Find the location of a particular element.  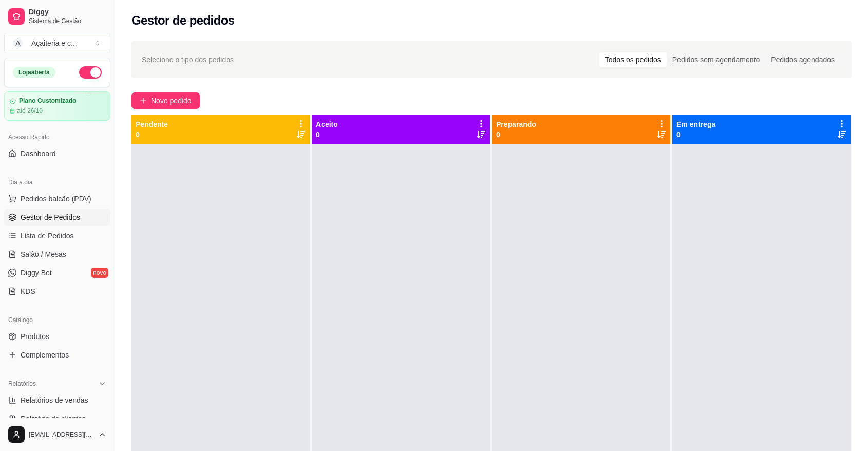

span: Pedidos balcão (PDV) is located at coordinates (56, 199).